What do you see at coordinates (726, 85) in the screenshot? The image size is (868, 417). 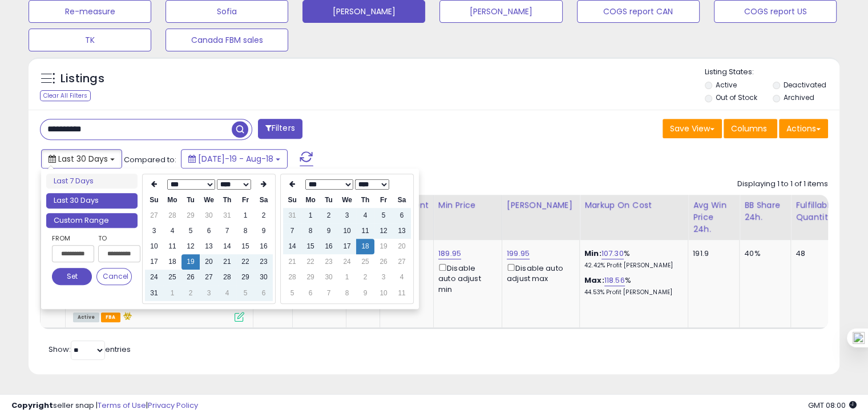 I see `label: Active` at bounding box center [726, 85].